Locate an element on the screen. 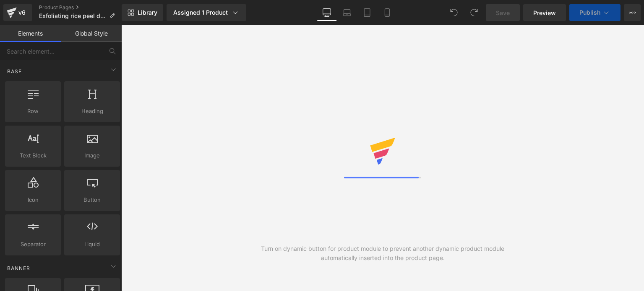 The height and width of the screenshot is (291, 644). span: Liquid is located at coordinates (92, 244).